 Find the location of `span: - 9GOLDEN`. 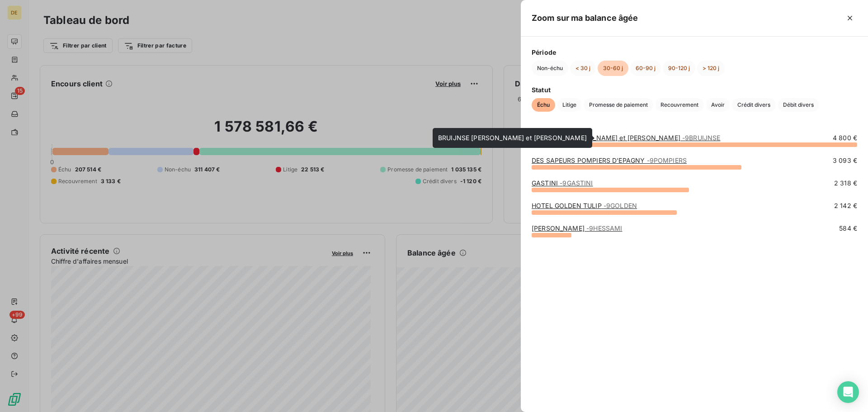

span: - 9GOLDEN is located at coordinates (620, 205).